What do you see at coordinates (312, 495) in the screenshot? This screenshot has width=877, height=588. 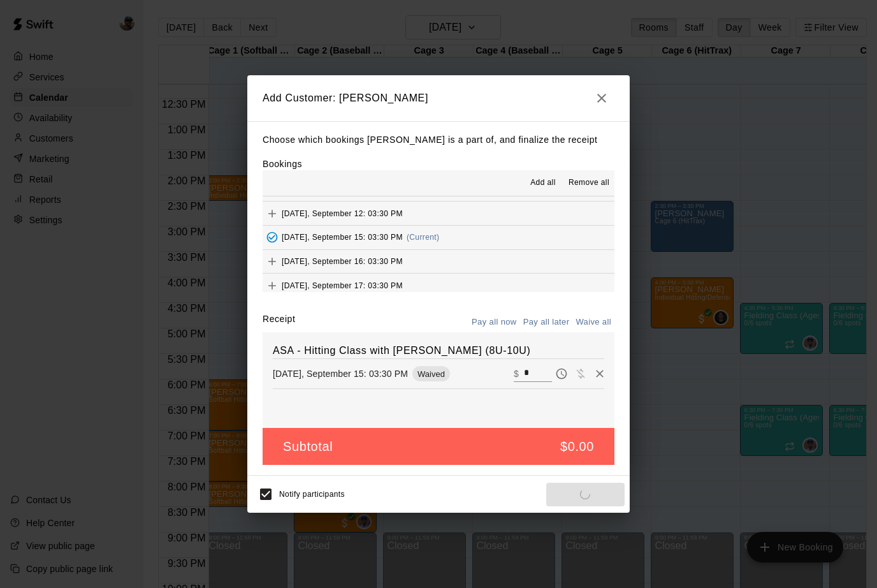 I see `span: Notify participants` at bounding box center [312, 495].